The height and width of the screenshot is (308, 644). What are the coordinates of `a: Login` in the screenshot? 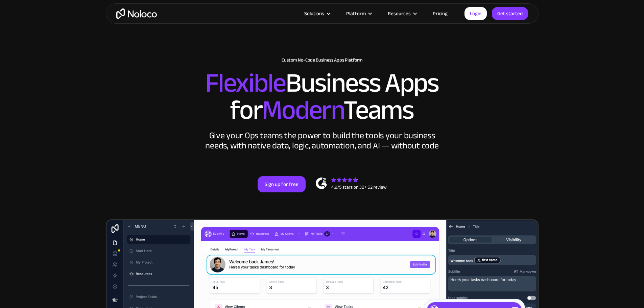 It's located at (476, 13).